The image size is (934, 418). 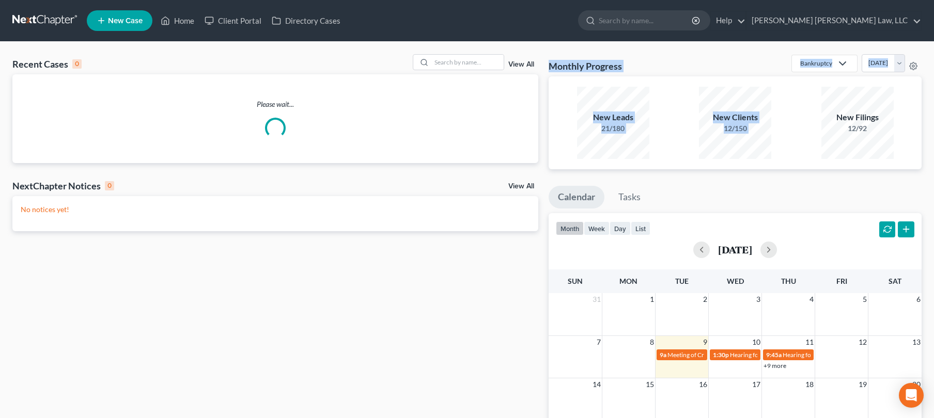 I want to click on span: 18, so click(x=809, y=385).